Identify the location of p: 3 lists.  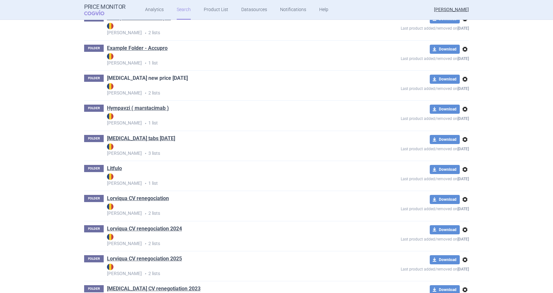
(230, 150).